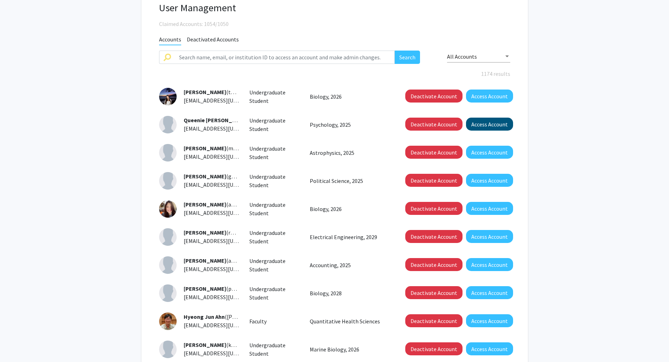  Describe the element at coordinates (215, 176) in the screenshot. I see `span: (gacoba)` at that location.